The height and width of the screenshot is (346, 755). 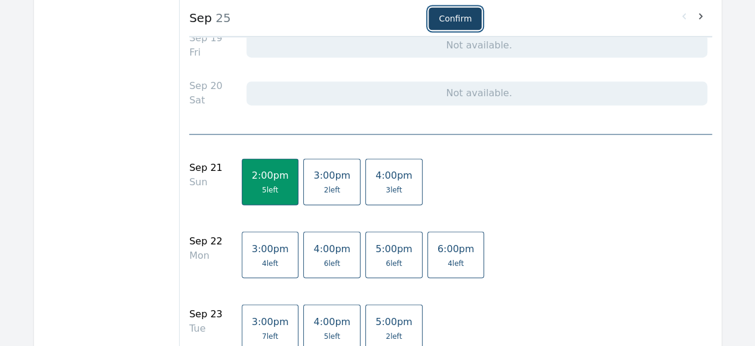 What do you see at coordinates (206, 182) in the screenshot?
I see `div: Sun` at bounding box center [206, 182].